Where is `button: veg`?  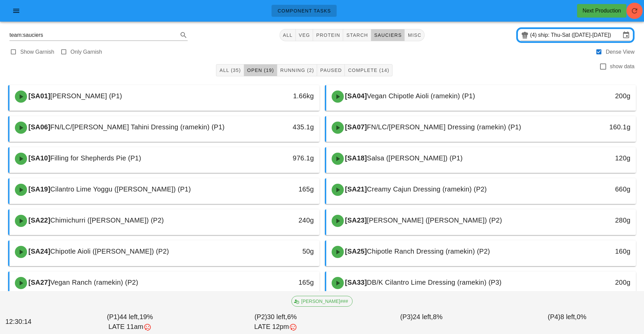
button: veg is located at coordinates (305, 35).